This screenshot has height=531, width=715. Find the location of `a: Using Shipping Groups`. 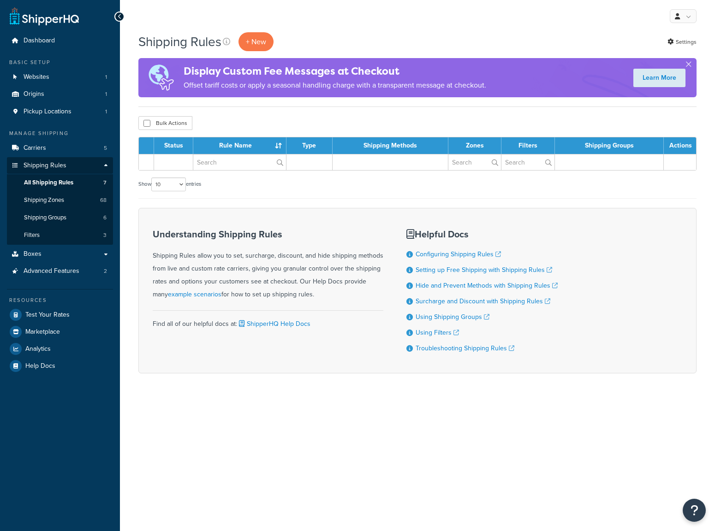

a: Using Shipping Groups is located at coordinates (452, 317).